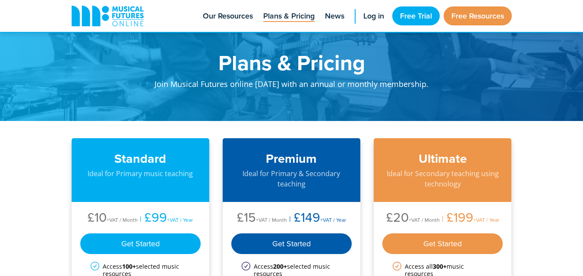 The width and height of the screenshot is (583, 276). I want to click on h3: Standard, so click(141, 159).